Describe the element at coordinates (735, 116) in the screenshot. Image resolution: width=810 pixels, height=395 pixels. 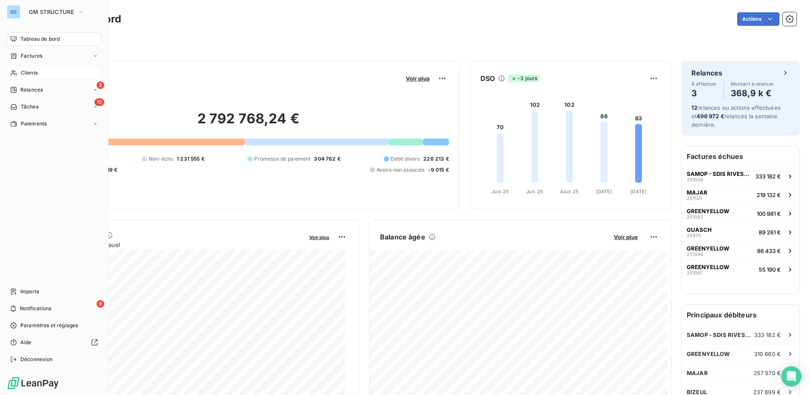
I see `span: relances ou actions effectuées et relancés la semaine dernière.` at that location.